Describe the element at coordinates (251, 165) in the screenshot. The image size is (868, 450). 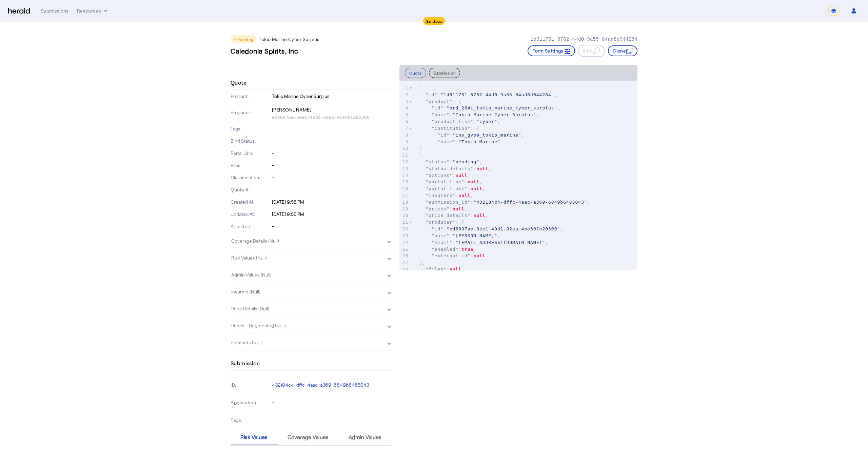
I see `p: Files:` at that location.